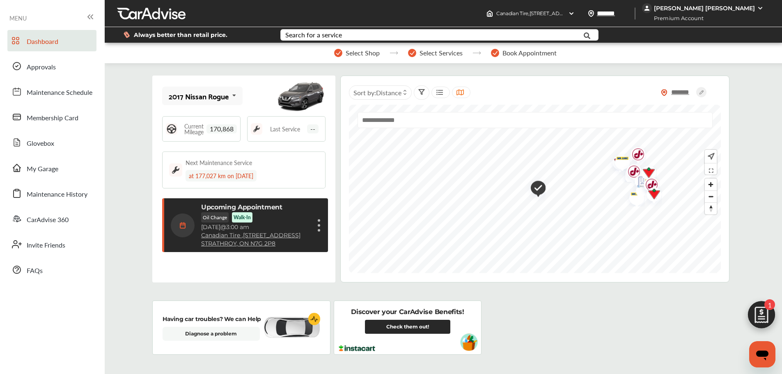 The height and width of the screenshot is (374, 782). I want to click on span: Book Appointment, so click(530, 53).